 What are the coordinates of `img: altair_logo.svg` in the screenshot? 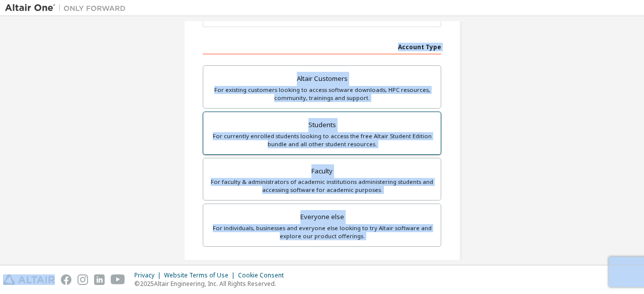 It's located at (28, 280).